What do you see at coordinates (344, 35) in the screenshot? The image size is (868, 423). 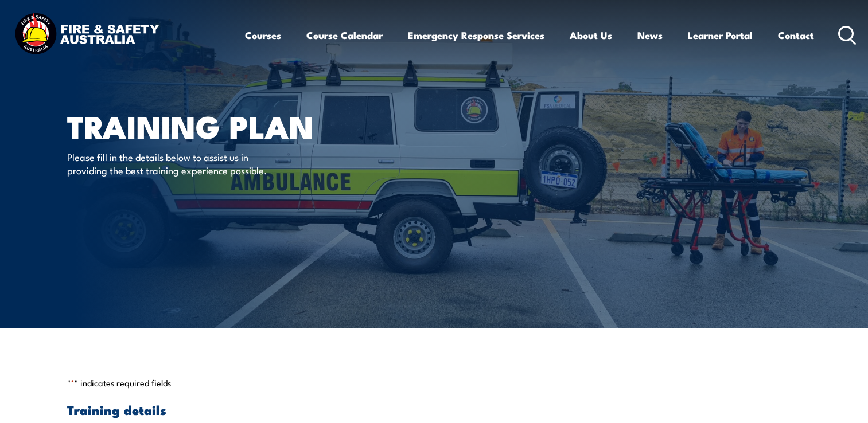 I see `a: Course Calendar` at bounding box center [344, 35].